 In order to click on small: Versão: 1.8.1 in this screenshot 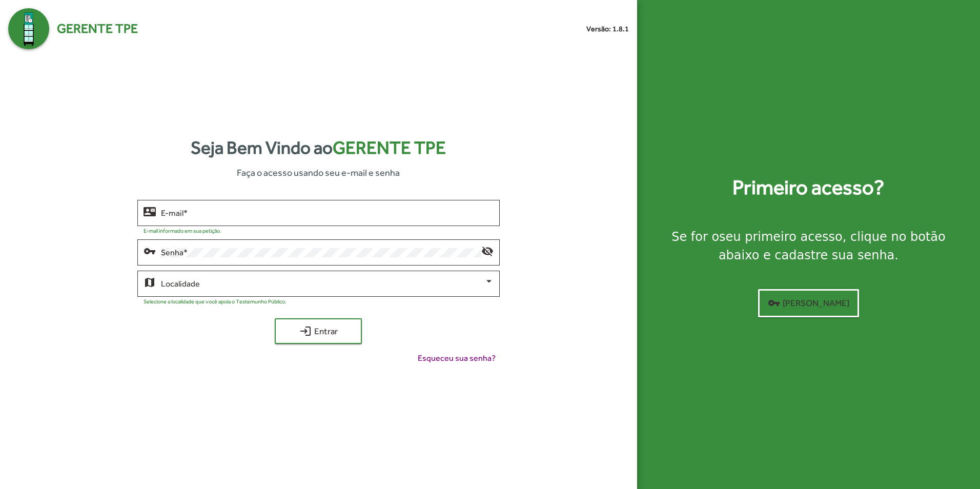, I will do `click(607, 29)`.